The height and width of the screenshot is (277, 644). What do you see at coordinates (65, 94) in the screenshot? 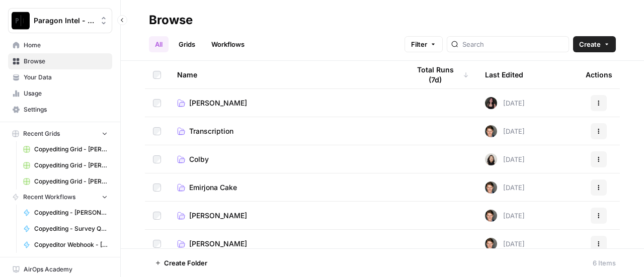
I see `span: Usage` at bounding box center [65, 94].